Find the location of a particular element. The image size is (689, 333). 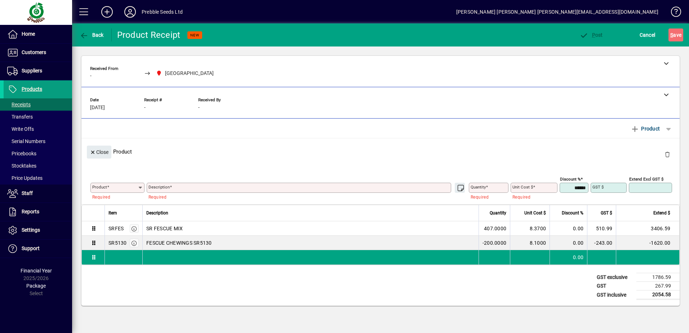

mat-label: Quantity is located at coordinates (478, 187).